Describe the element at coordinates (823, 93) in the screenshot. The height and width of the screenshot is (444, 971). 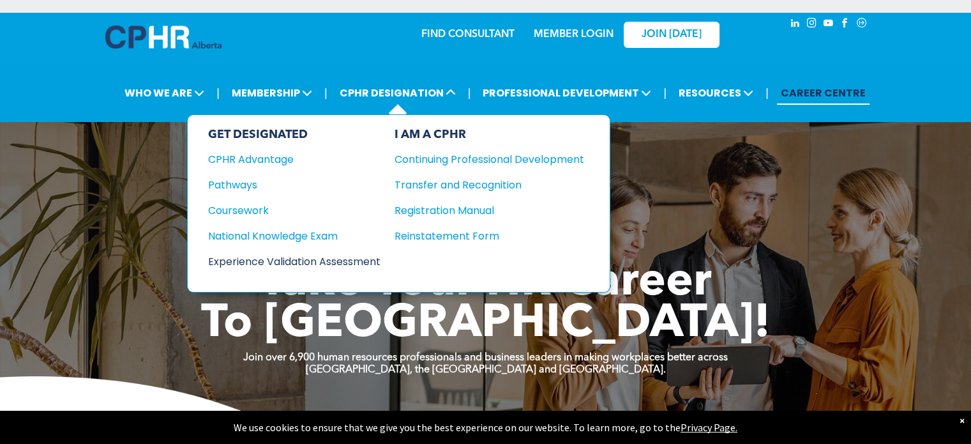
I see `a: CAREER CENTRE` at that location.